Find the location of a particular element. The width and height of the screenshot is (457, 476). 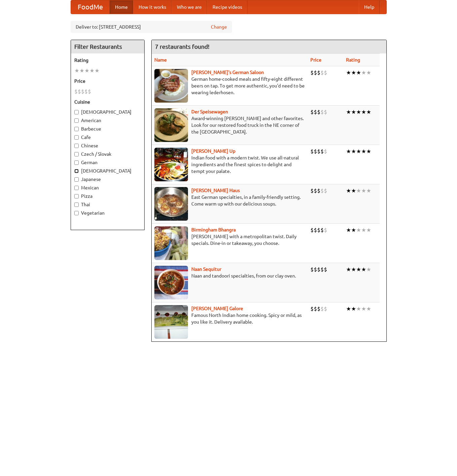

input: Chinese is located at coordinates (76, 146).